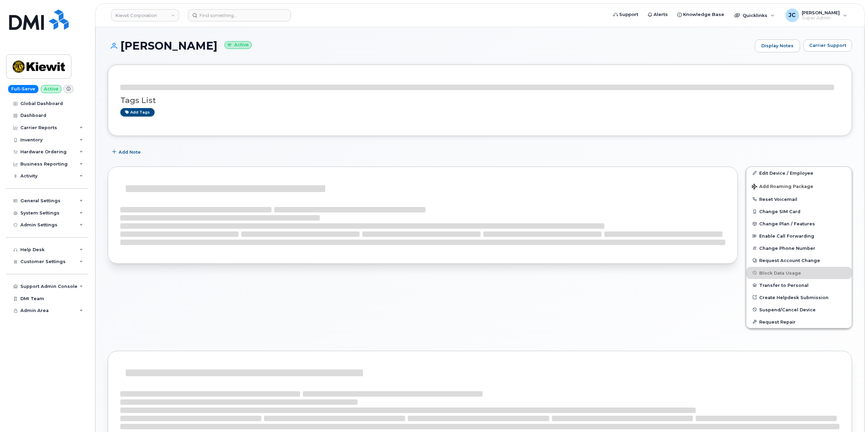  Describe the element at coordinates (130, 152) in the screenshot. I see `span: Add Note` at that location.